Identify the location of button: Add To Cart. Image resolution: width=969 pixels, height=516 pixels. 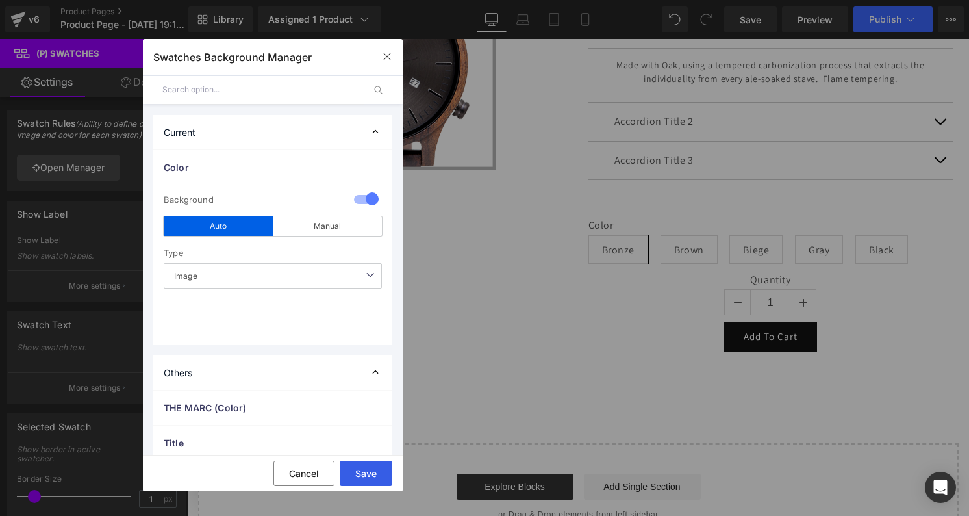
(583, 297).